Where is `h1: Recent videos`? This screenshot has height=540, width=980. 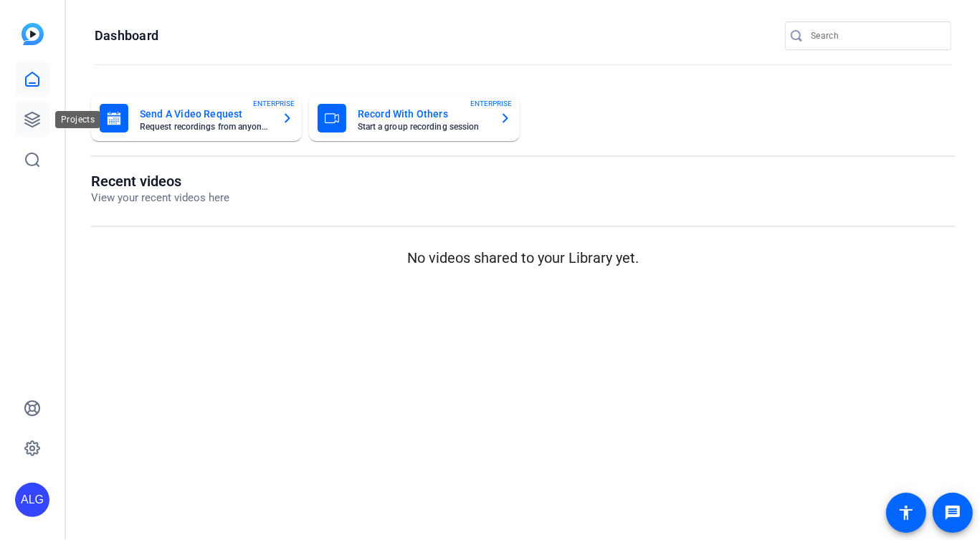
h1: Recent videos is located at coordinates (160, 182).